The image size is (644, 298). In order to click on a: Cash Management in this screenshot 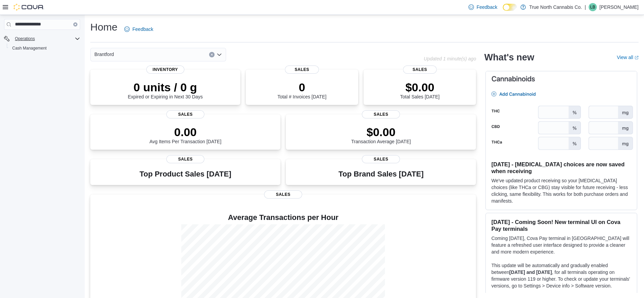, I will do `click(29, 48)`.